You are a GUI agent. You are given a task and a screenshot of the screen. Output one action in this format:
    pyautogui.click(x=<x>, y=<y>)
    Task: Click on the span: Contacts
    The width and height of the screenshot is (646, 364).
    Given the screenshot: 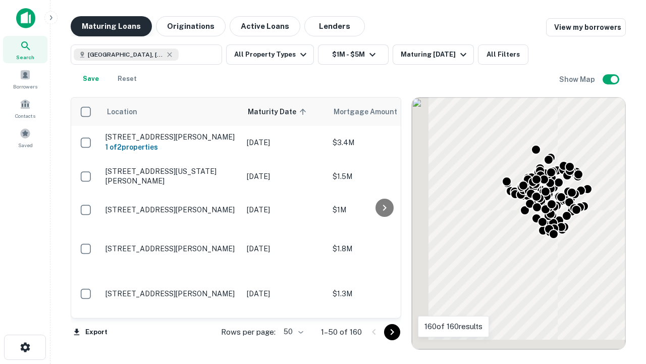 What is the action you would take?
    pyautogui.click(x=25, y=116)
    